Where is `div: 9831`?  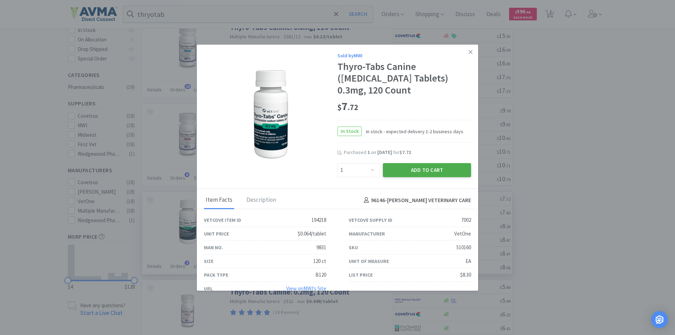
div: 9831 is located at coordinates (321, 247).